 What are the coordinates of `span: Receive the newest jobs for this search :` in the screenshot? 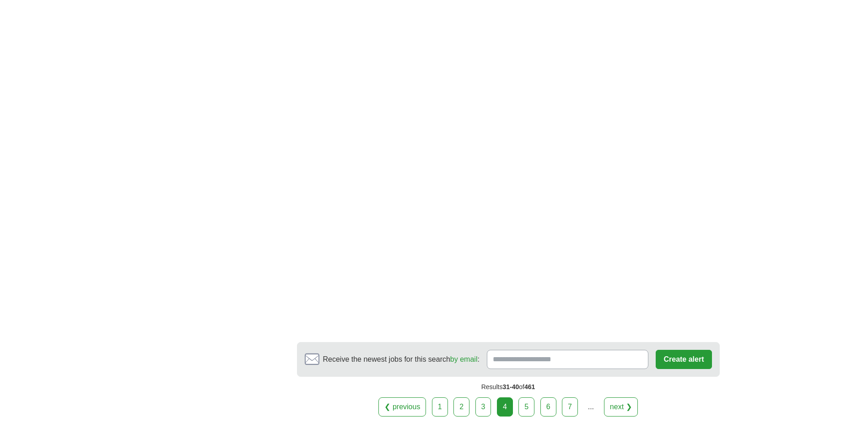 It's located at (401, 360).